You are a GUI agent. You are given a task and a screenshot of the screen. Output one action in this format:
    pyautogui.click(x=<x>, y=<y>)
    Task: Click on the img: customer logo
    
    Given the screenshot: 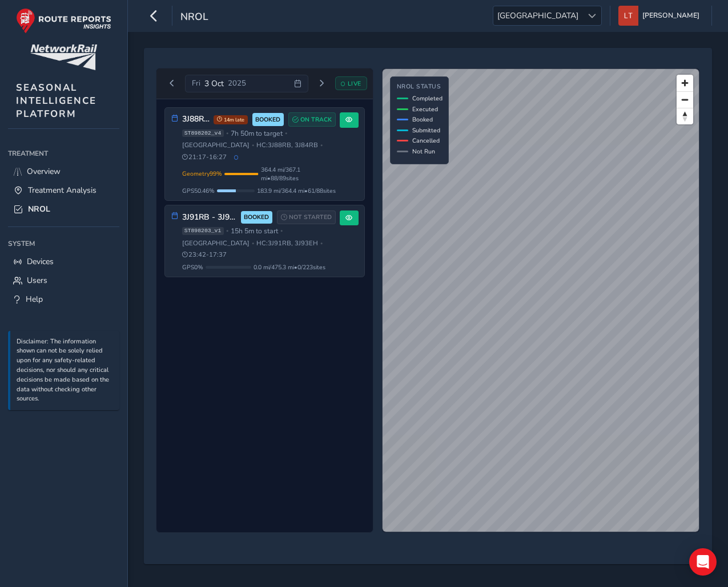 What is the action you would take?
    pyautogui.click(x=64, y=57)
    